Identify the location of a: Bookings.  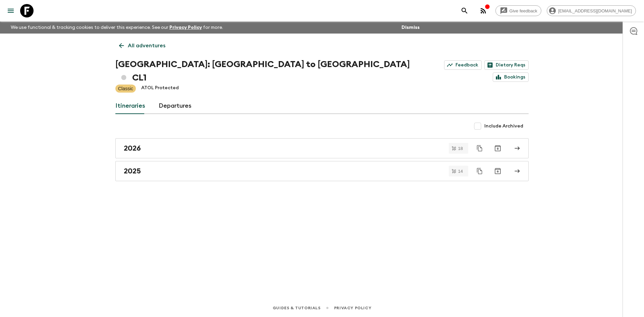
(511, 77).